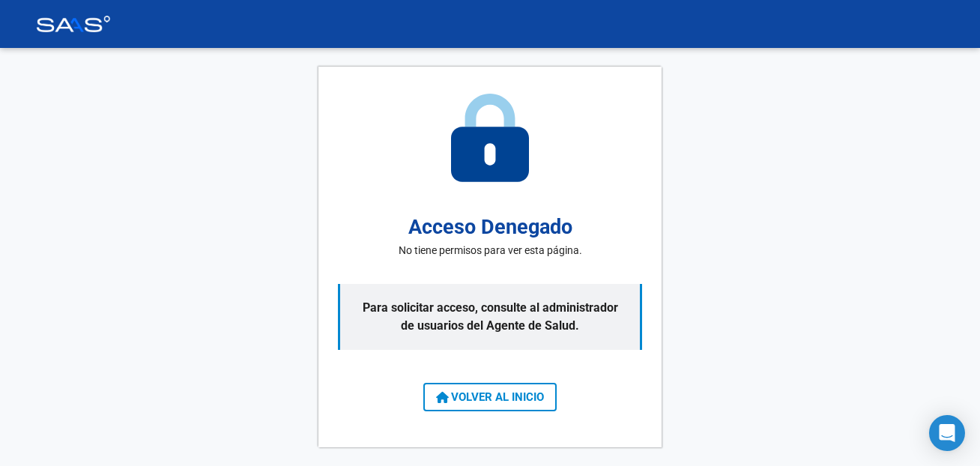  I want to click on p: Para solicitar acceso, consulte al administrador de usuarios del Agente de Salud., so click(490, 317).